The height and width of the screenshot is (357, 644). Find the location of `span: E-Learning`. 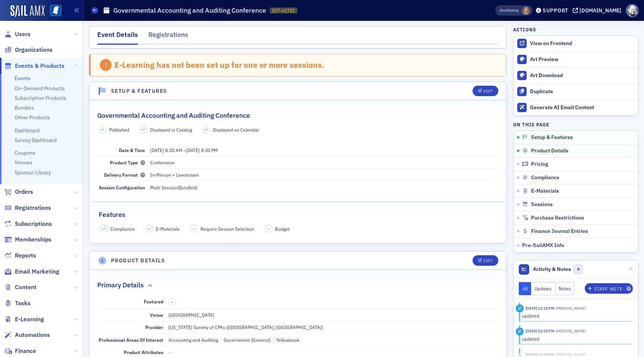

span: E-Learning is located at coordinates (29, 320).